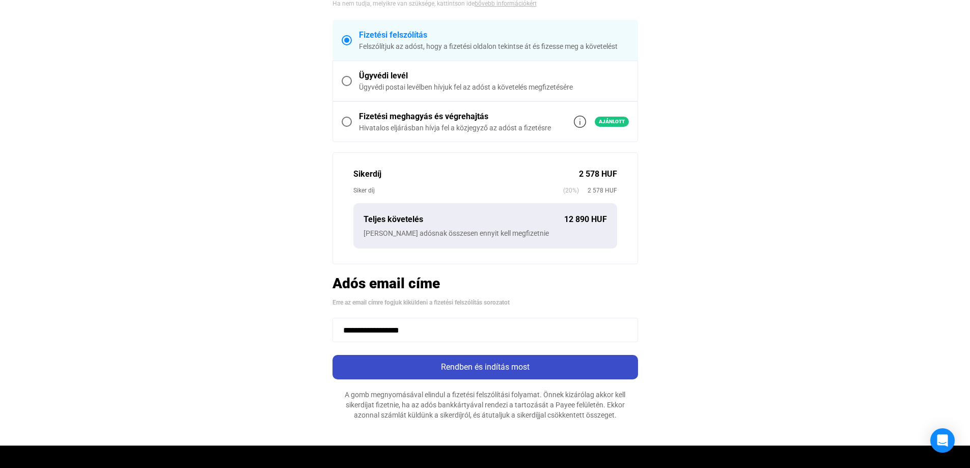 Image resolution: width=970 pixels, height=468 pixels. I want to click on div: Erre az email címre fogjuk kiküldeni a fizetési felszólítás sorozatot, so click(485, 303).